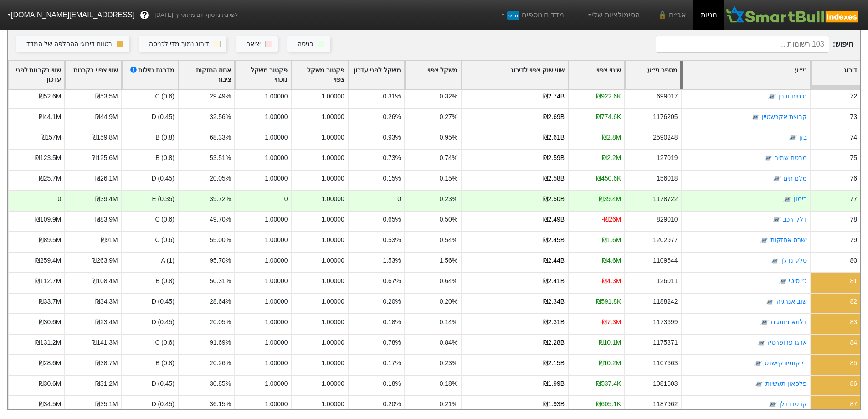 This screenshot has height=419, width=868. I want to click on div: 127019, so click(667, 158).